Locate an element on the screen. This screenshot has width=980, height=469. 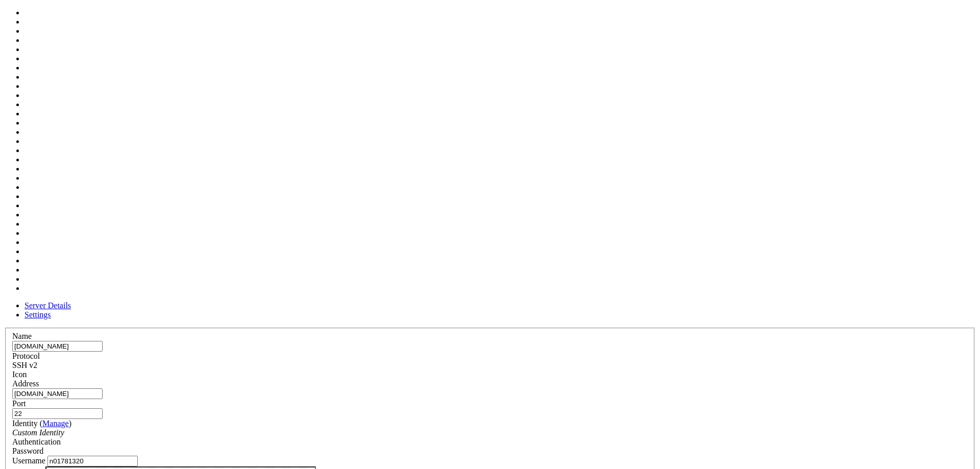
label: Name is located at coordinates (22, 336).